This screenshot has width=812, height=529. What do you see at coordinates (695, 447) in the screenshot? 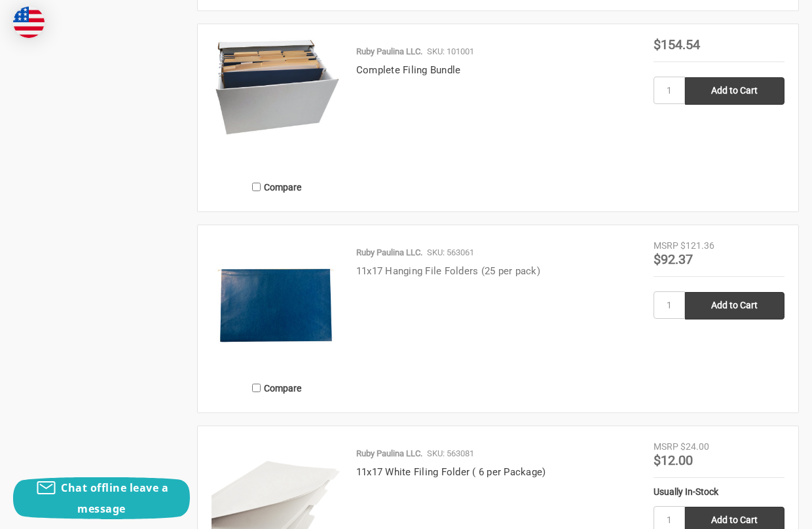
I see `span: $24.00` at bounding box center [695, 447].